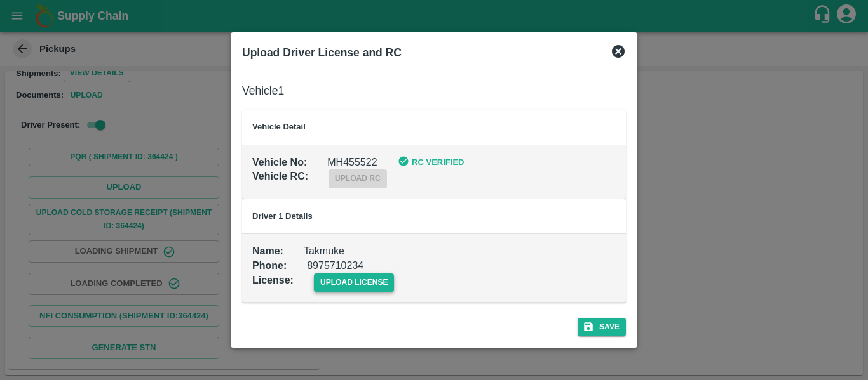 The width and height of the screenshot is (868, 380). I want to click on div: Takmuke, so click(314, 241).